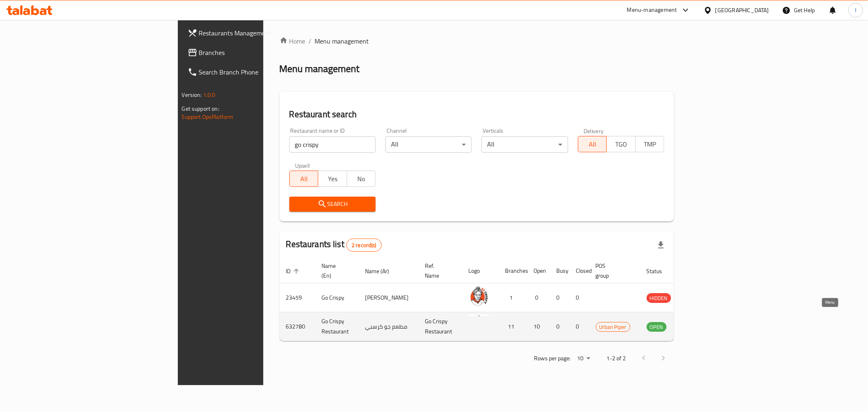  Describe the element at coordinates (594, 131) in the screenshot. I see `label: Delivery` at that location.